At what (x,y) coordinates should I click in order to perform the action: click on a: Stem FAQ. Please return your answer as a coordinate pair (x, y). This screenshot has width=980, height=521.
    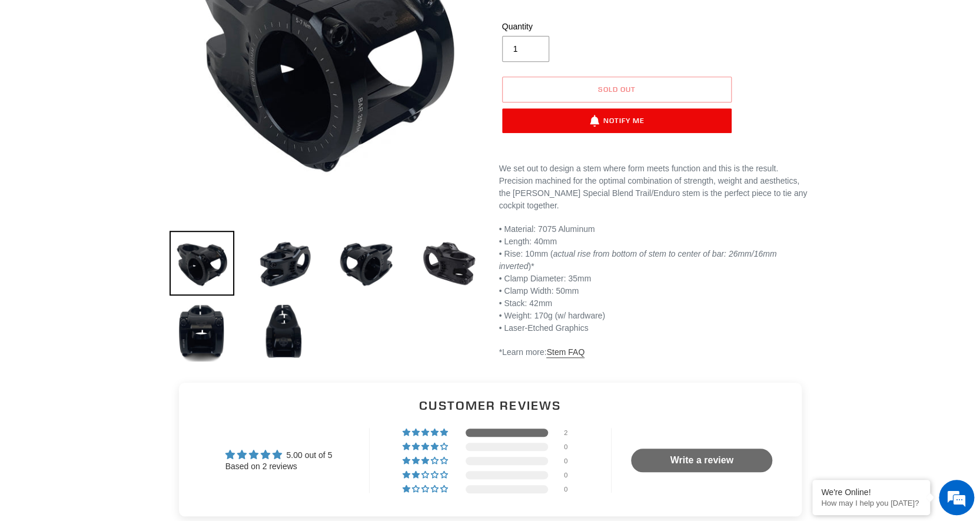
    Looking at the image, I should click on (565, 353).